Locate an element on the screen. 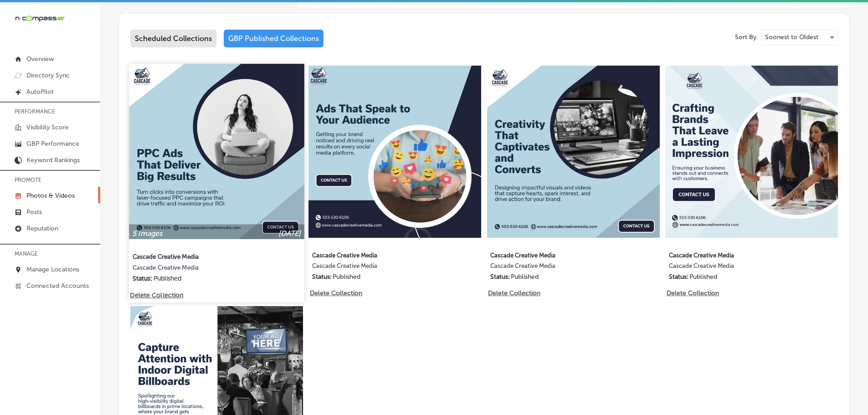 The height and width of the screenshot is (415, 868). p: Visibility Score is located at coordinates (47, 127).